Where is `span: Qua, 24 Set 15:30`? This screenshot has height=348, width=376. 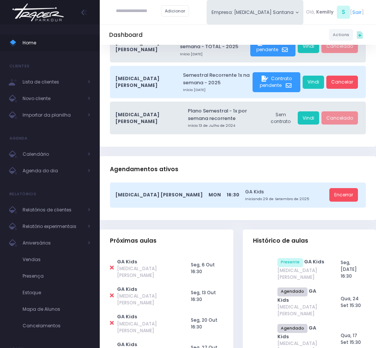 span: Qua, 24 Set 15:30 is located at coordinates (350, 302).